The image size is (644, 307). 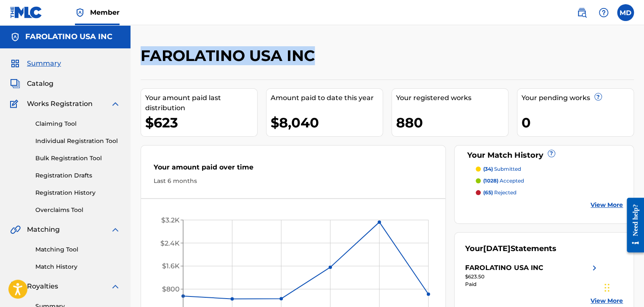 I want to click on a: Registration History, so click(x=78, y=193).